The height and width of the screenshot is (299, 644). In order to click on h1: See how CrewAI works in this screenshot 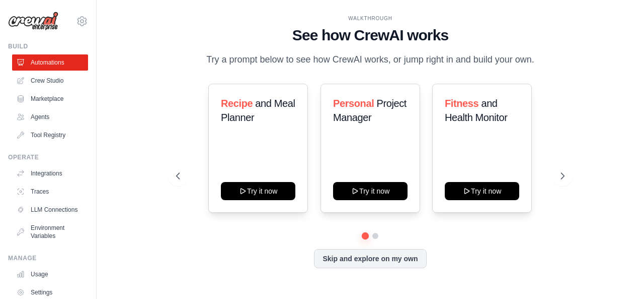, I will do `click(370, 35)`.